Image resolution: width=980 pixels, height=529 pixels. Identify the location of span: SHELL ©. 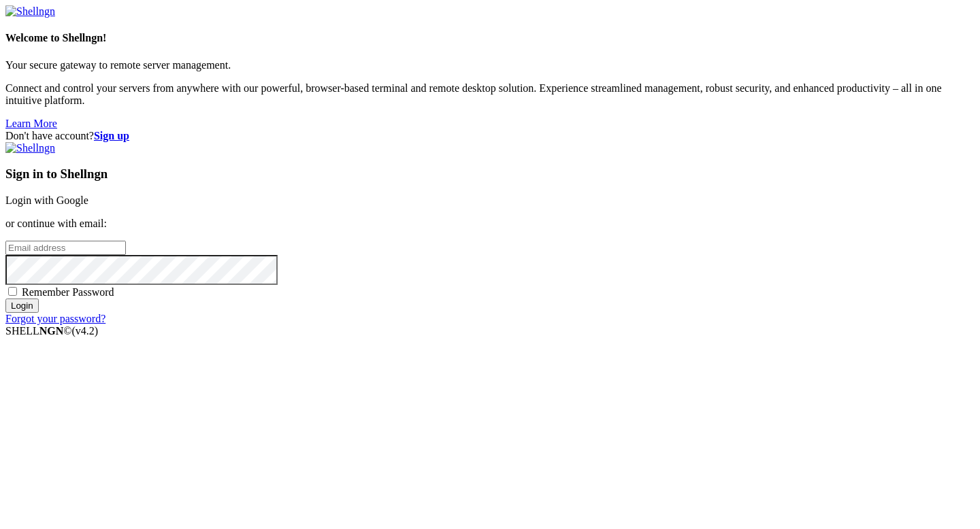
(52, 331).